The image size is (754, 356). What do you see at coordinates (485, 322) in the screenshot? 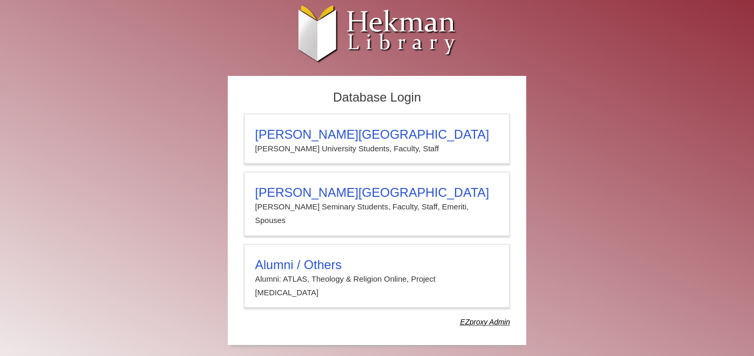
I see `dfn: Use Alumni login` at bounding box center [485, 322].